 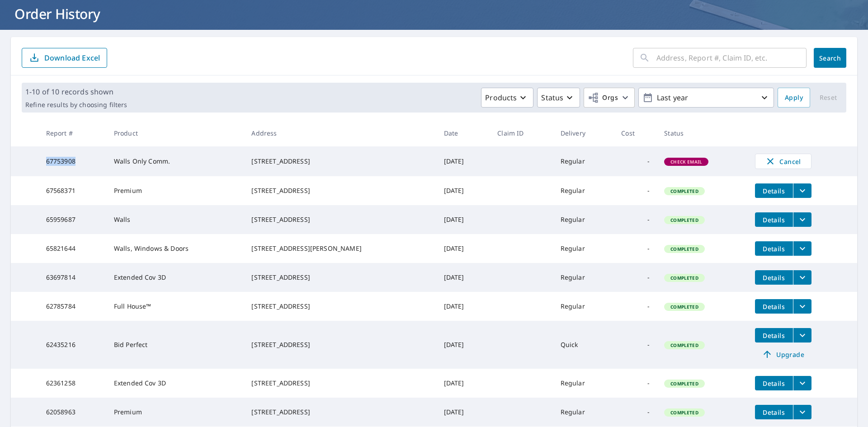 I want to click on td: 62361258, so click(x=73, y=383).